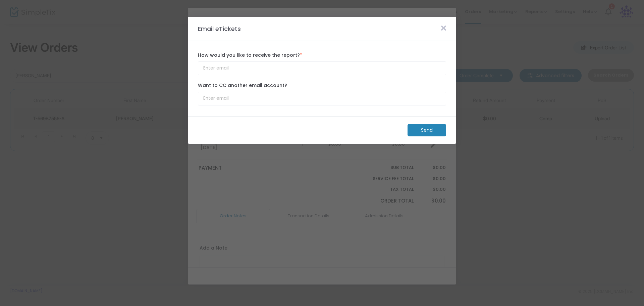 The height and width of the screenshot is (306, 644). Describe the element at coordinates (322, 55) in the screenshot. I see `label: How would you like to receive the report?` at that location.